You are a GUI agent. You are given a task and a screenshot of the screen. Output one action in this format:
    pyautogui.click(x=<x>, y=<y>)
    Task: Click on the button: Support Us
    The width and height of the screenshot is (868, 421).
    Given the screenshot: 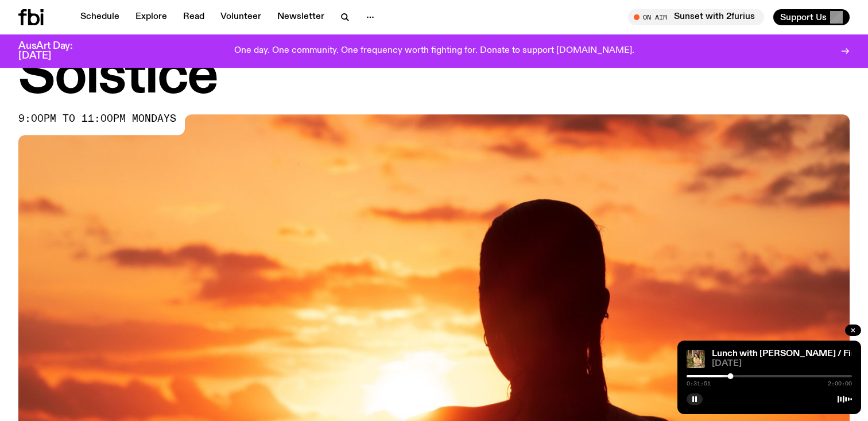 What is the action you would take?
    pyautogui.click(x=811, y=17)
    